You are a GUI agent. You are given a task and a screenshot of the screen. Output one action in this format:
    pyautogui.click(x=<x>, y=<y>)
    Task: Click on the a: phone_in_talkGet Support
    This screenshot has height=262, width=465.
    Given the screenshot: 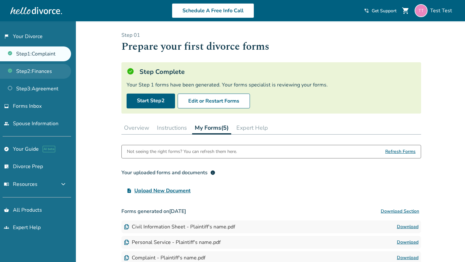 What is the action you would take?
    pyautogui.click(x=380, y=11)
    